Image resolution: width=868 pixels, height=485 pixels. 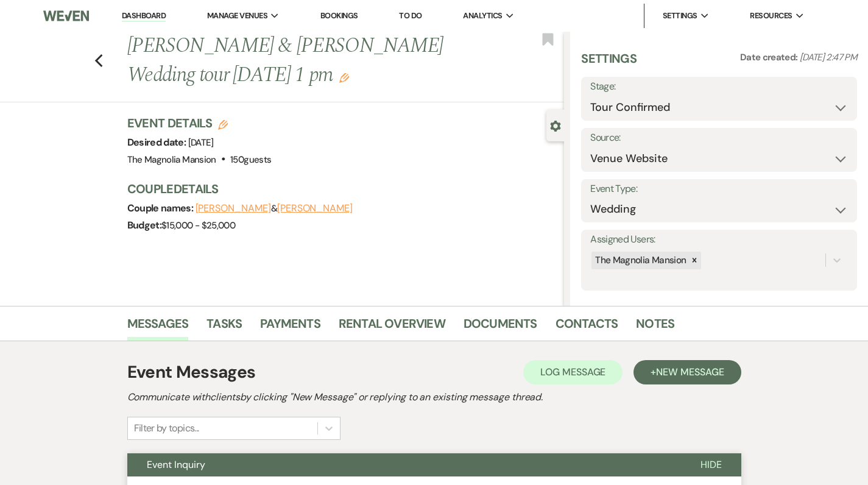 What do you see at coordinates (680, 16) in the screenshot?
I see `span: Settings` at bounding box center [680, 16].